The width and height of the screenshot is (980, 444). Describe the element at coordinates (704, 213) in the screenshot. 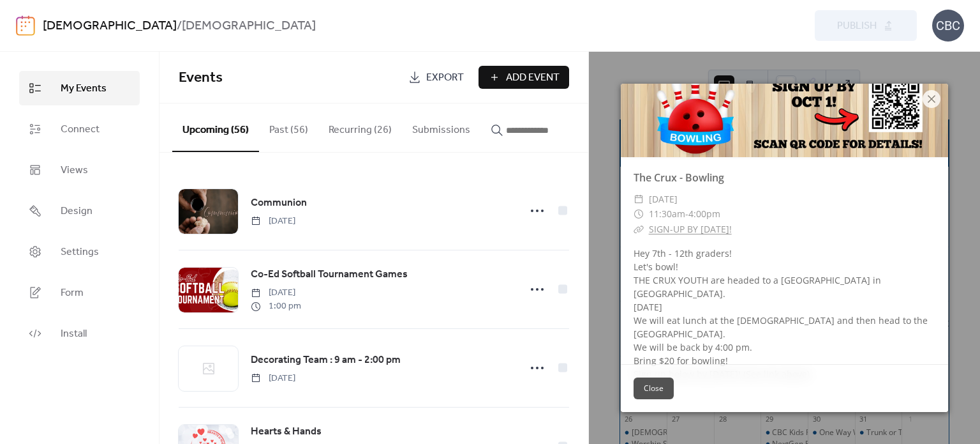

I see `span: 4:00pm` at that location.